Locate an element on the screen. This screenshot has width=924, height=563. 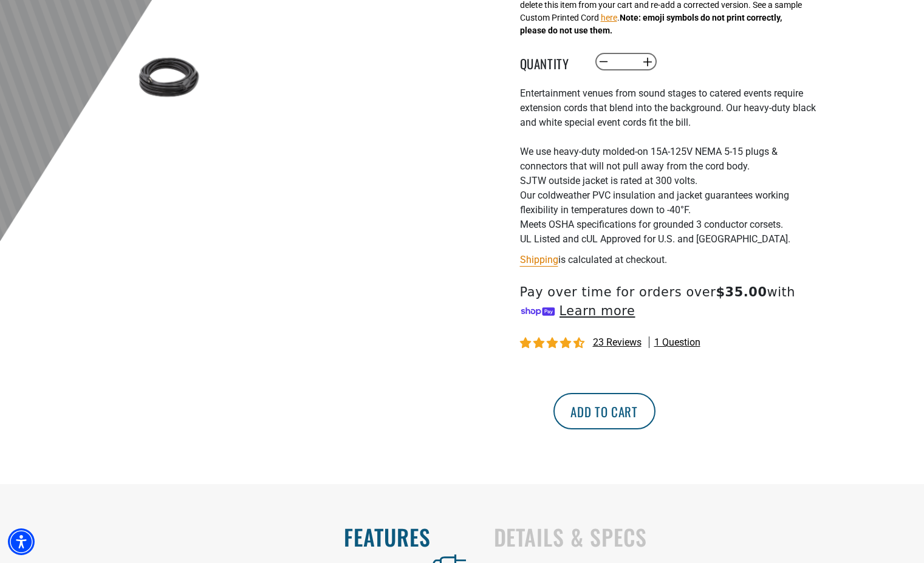
div: is calculated at checkout. is located at coordinates (669, 259).